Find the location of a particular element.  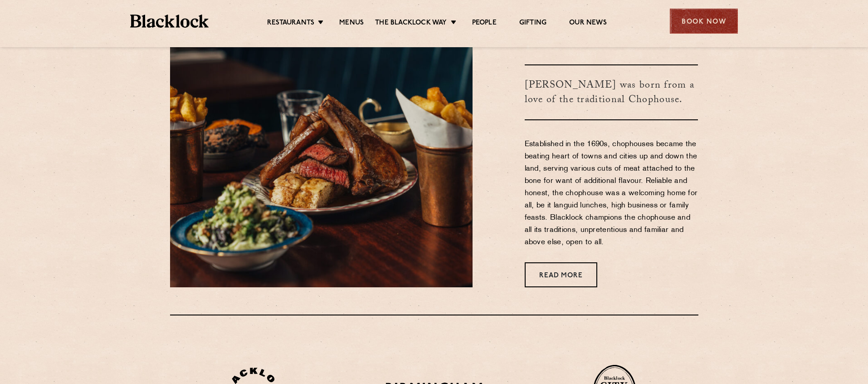

a: The Blacklock Way is located at coordinates (411, 23).